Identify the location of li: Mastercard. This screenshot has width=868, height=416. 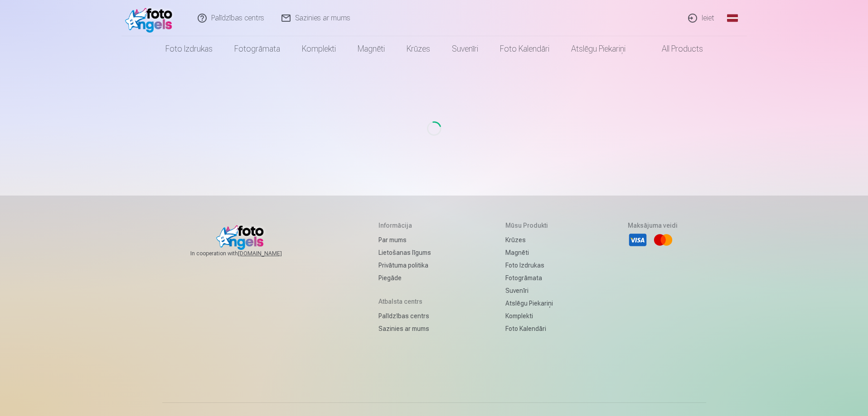
(663, 240).